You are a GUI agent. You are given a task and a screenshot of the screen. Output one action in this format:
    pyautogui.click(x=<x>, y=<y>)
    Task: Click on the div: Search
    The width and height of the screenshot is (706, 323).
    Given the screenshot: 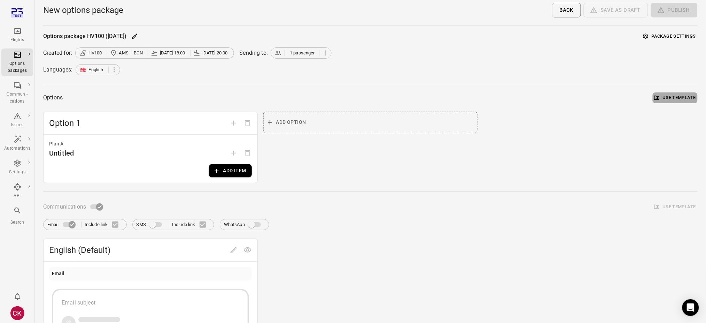 What is the action you would take?
    pyautogui.click(x=17, y=222)
    